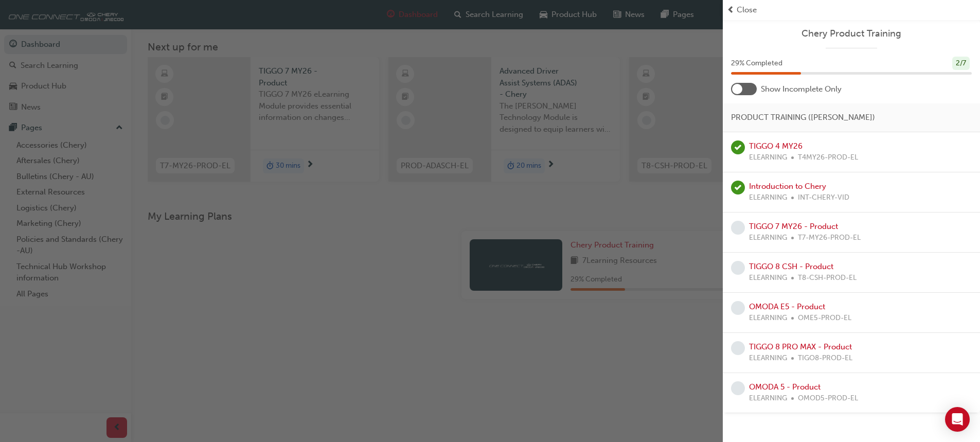 The image size is (980, 442). I want to click on a: Introduction to Chery, so click(787, 186).